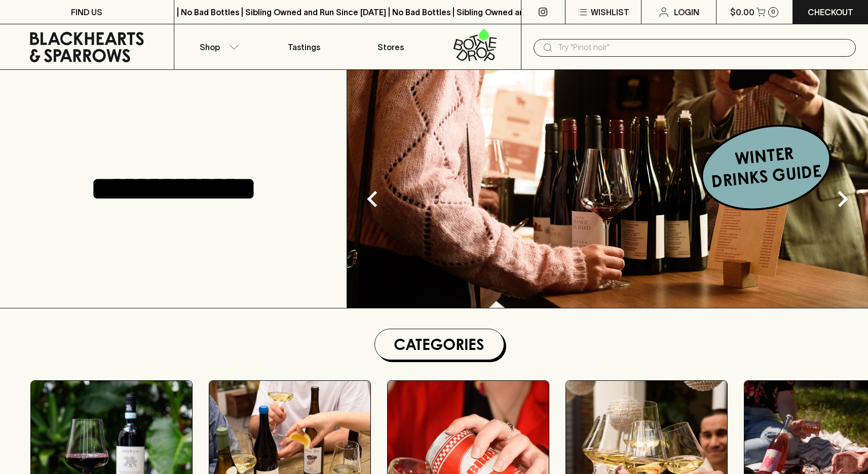  Describe the element at coordinates (843, 199) in the screenshot. I see `button: Next` at that location.